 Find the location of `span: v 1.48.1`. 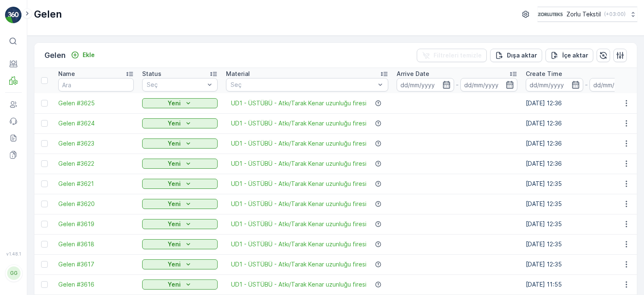

span: v 1.48.1 is located at coordinates (13, 254).